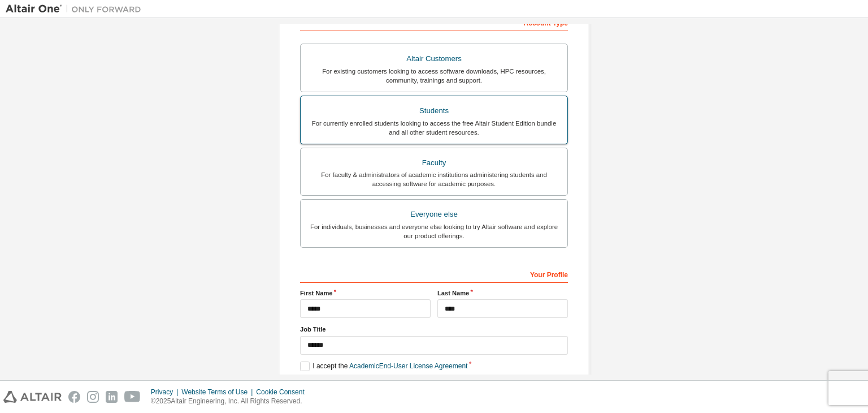  Describe the element at coordinates (434, 231) in the screenshot. I see `div: For individuals, businesses and everyone else looking to try Altair software and explore our prod...` at that location.